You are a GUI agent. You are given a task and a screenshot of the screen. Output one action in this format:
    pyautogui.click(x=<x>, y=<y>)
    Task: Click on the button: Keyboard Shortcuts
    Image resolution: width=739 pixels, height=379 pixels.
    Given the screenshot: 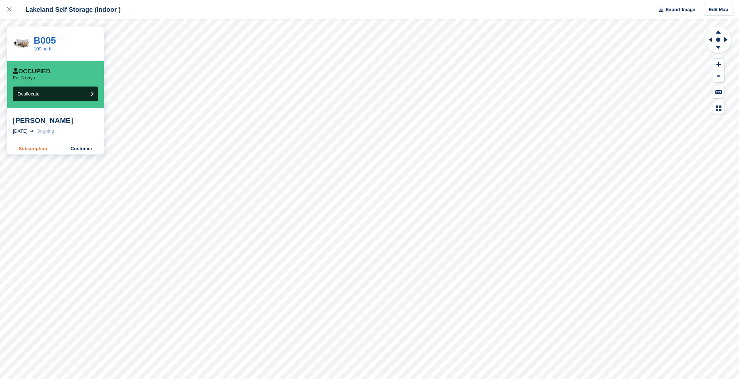 What is the action you would take?
    pyautogui.click(x=718, y=92)
    